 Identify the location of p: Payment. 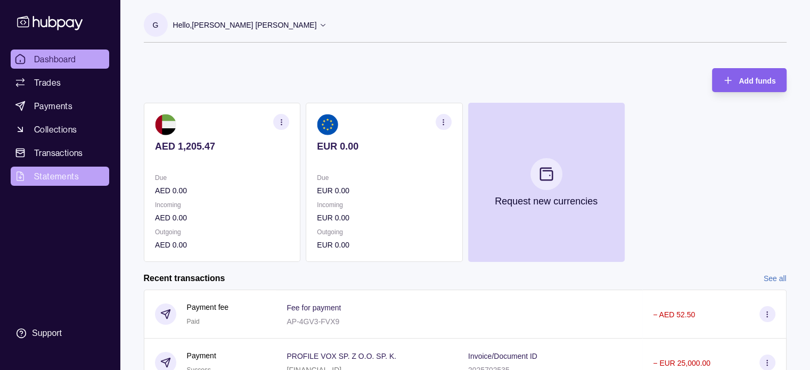
(201, 356).